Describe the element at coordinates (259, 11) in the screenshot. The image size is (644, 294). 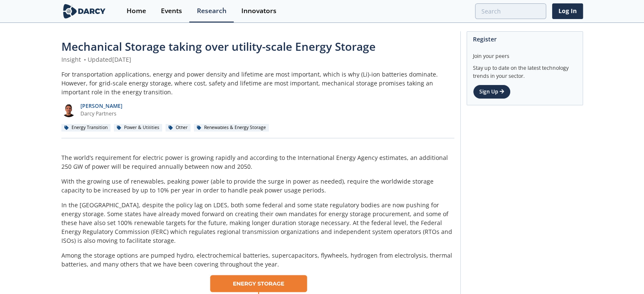
I see `div: Innovators` at that location.